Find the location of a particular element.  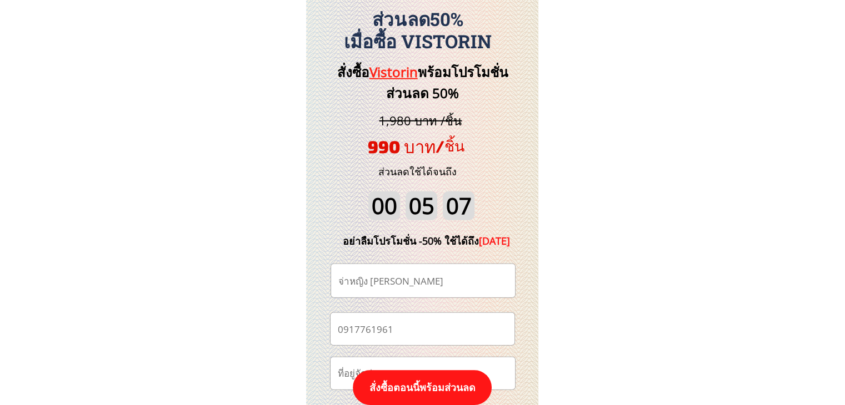

span: 1,980 บาท /ชิ้น is located at coordinates (420, 120).